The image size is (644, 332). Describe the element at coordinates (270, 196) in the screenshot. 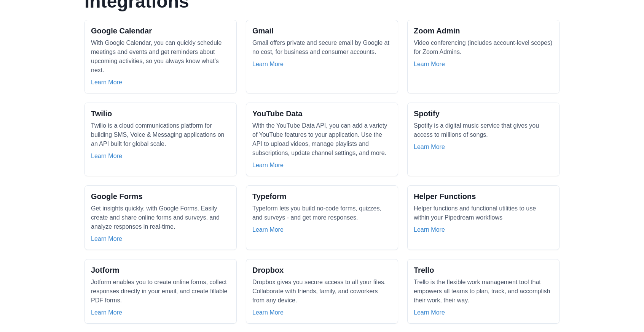

I see `h2: Typeform` at that location.